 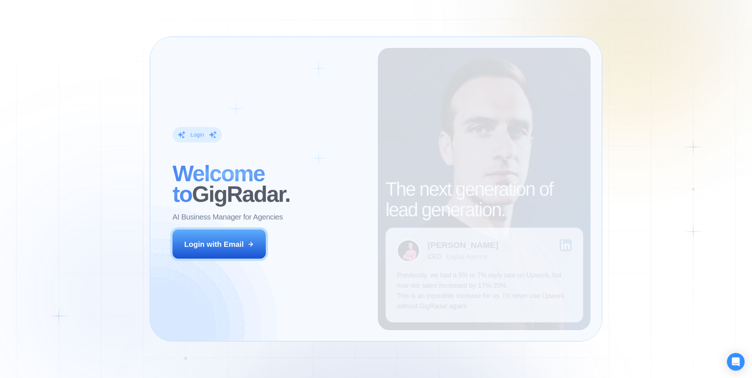 I want to click on button: Login with Email, so click(x=219, y=244).